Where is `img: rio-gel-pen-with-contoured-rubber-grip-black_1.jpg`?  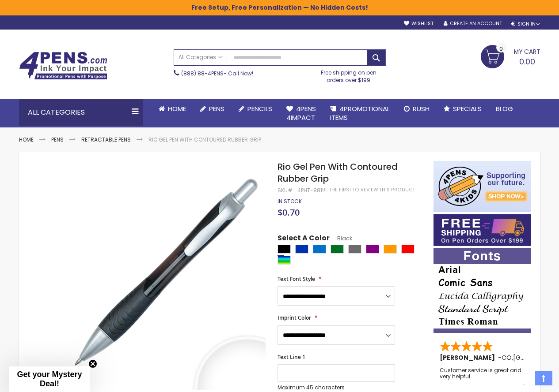
img: rio-gel-pen-with-contoured-rubber-grip-black_1.jpg is located at coordinates (165, 274).